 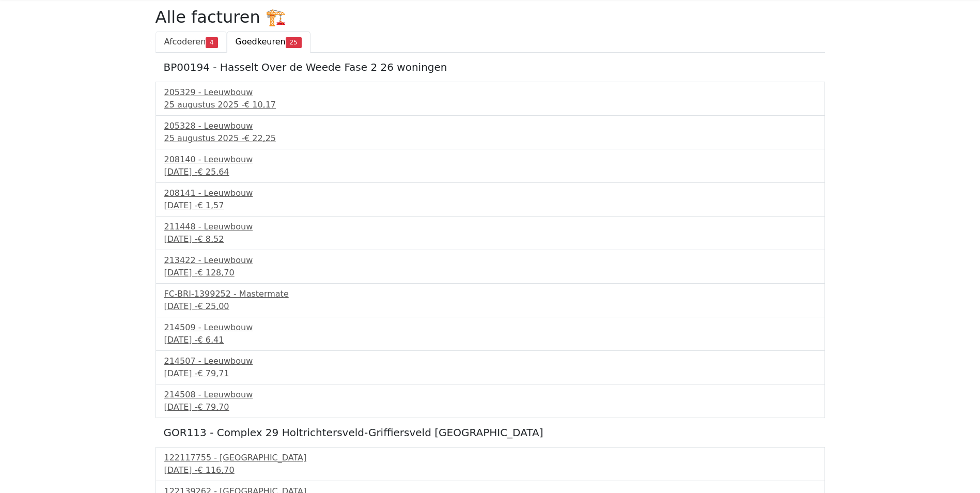 What do you see at coordinates (213, 406) in the screenshot?
I see `span: € 79,70` at bounding box center [213, 406].